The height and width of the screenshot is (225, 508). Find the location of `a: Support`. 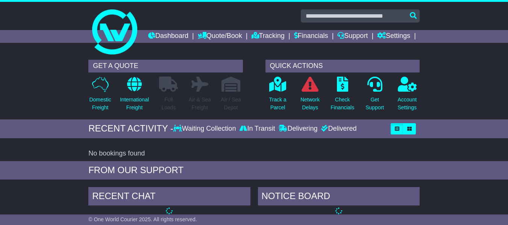

a: Support is located at coordinates (352, 36).